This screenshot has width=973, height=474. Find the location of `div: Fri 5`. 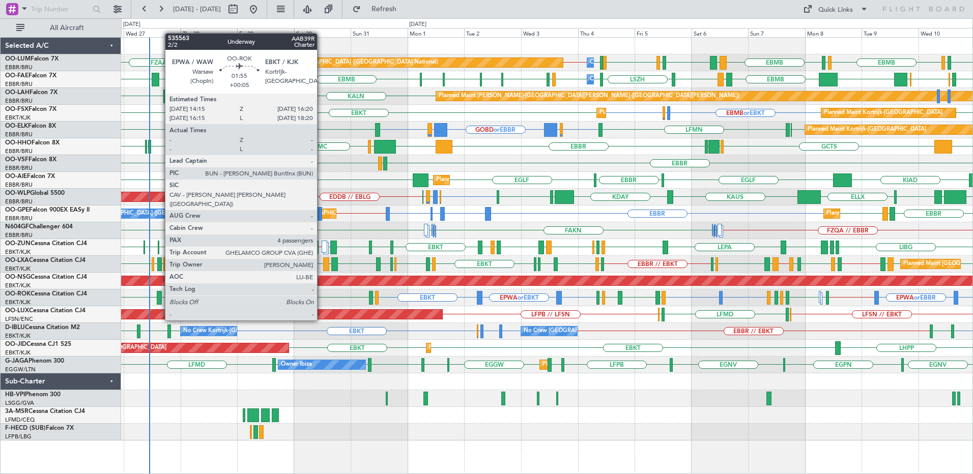

div: Fri 5 is located at coordinates (663, 33).